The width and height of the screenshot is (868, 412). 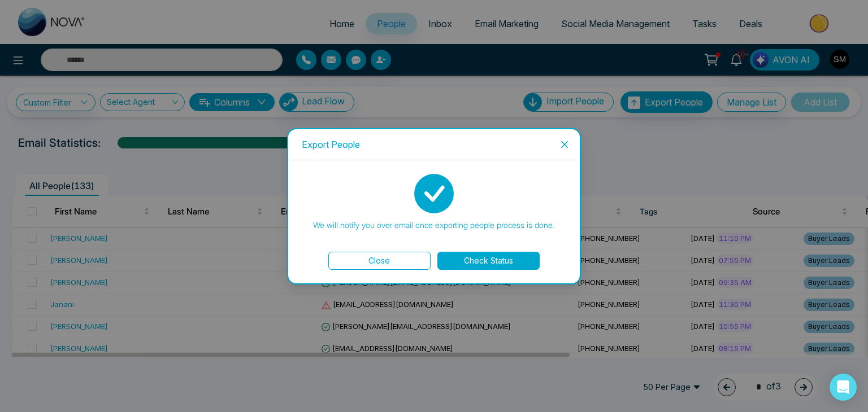 What do you see at coordinates (565, 144) in the screenshot?
I see `span: close` at bounding box center [565, 144].